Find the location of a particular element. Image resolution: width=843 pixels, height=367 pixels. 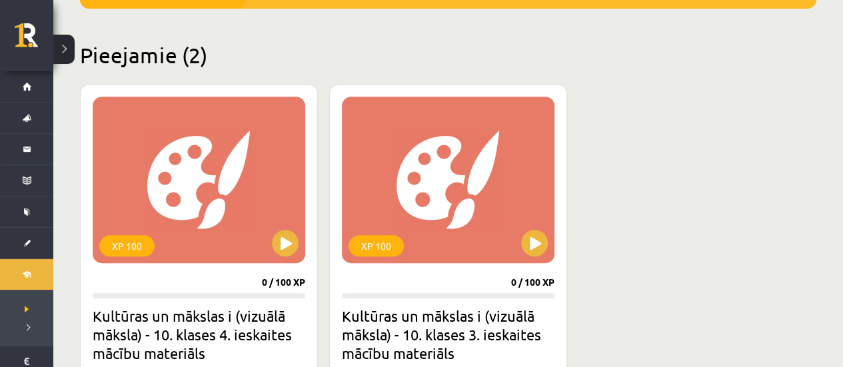

a: Rīgas 1. Tālmācības vidusskola is located at coordinates (34, 40).